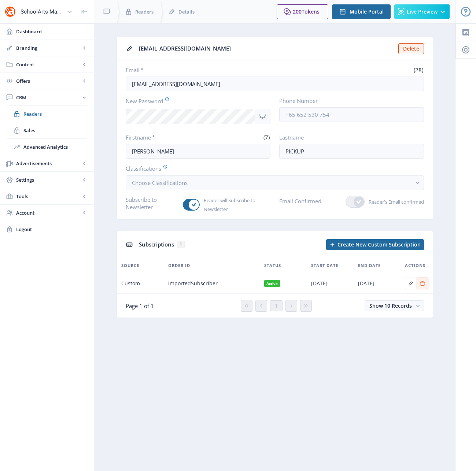 Image resolution: width=476 pixels, height=471 pixels. Describe the element at coordinates (47, 114) in the screenshot. I see `a: Readers` at that location.